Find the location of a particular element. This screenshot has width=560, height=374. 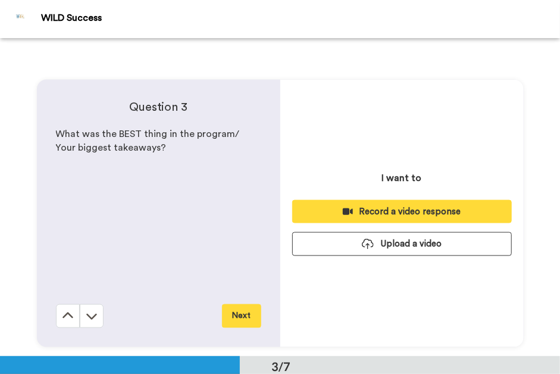

button: Upload a video is located at coordinates (402, 243).